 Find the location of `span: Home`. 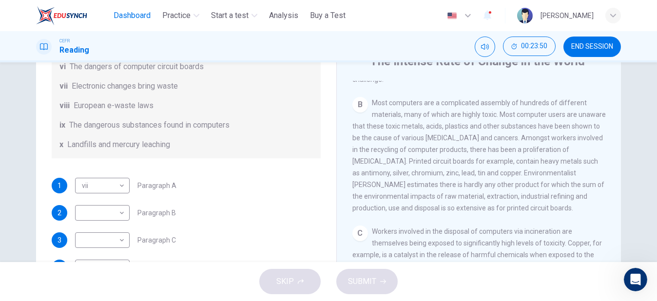

span: Home is located at coordinates (32, 239).